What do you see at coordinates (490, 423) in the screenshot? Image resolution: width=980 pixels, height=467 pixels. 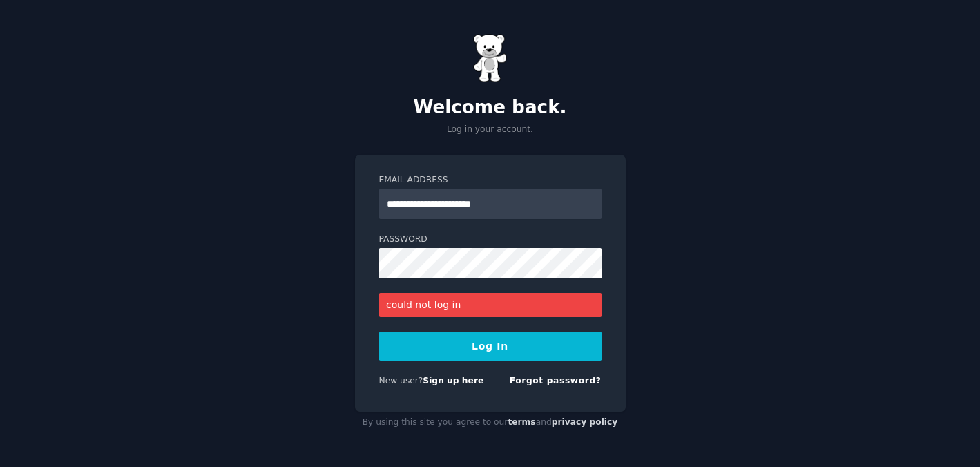 I see `div: By using this site you agree to our and` at bounding box center [490, 423].